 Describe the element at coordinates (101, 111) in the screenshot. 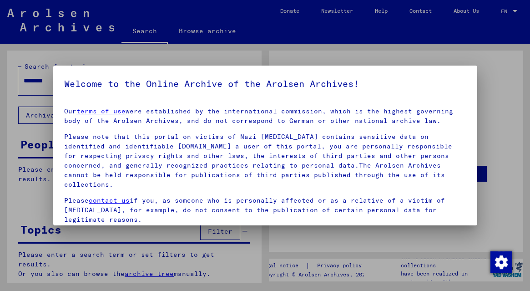

I see `a: terms of use` at that location.